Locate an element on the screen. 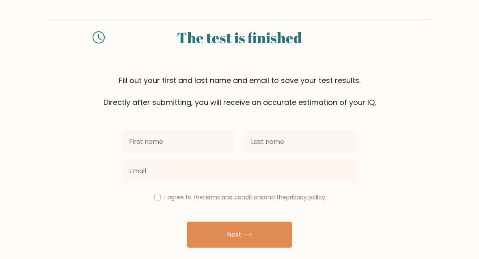 The width and height of the screenshot is (479, 259). input: First name is located at coordinates (179, 142).